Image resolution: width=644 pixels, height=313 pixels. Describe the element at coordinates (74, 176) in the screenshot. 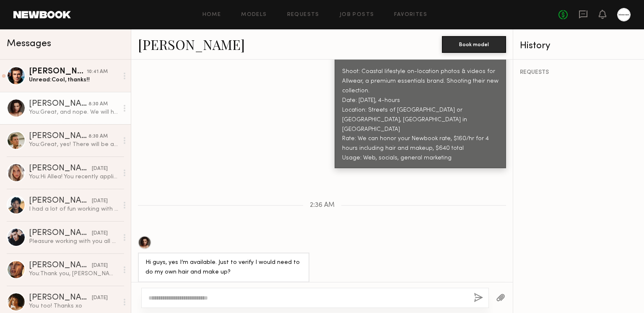

I see `div: You: Hi Allea! You recently applied to one of our casting calls and the client would like to book...` at that location.